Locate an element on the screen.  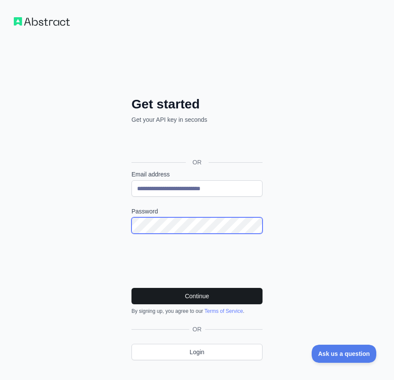
img: Workflow is located at coordinates (42, 22).